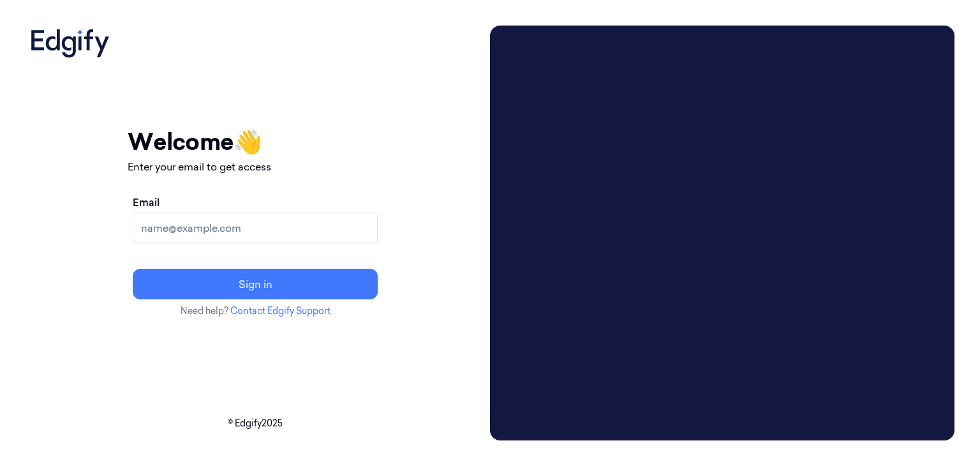 The image size is (980, 466). Describe the element at coordinates (255, 228) in the screenshot. I see `input: name@example.com` at that location.